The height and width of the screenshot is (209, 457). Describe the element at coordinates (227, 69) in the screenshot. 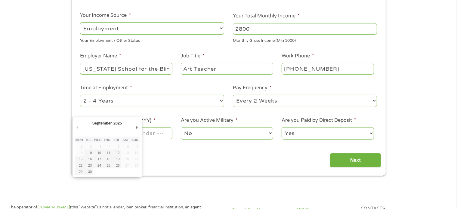

I see `input: Cashier` at that location.